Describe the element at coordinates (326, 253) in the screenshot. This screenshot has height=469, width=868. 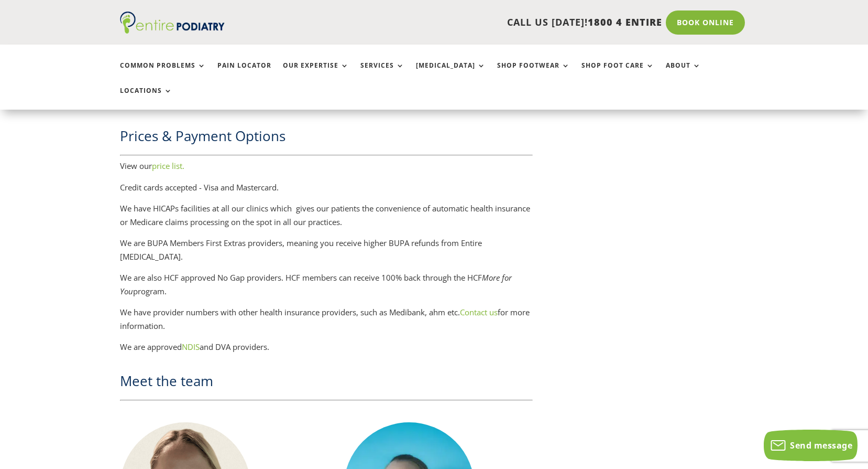
I see `p: We are BUPA Members First Extras providers, meaning you receive higher BUPA refunds from Entire [...` at that location.